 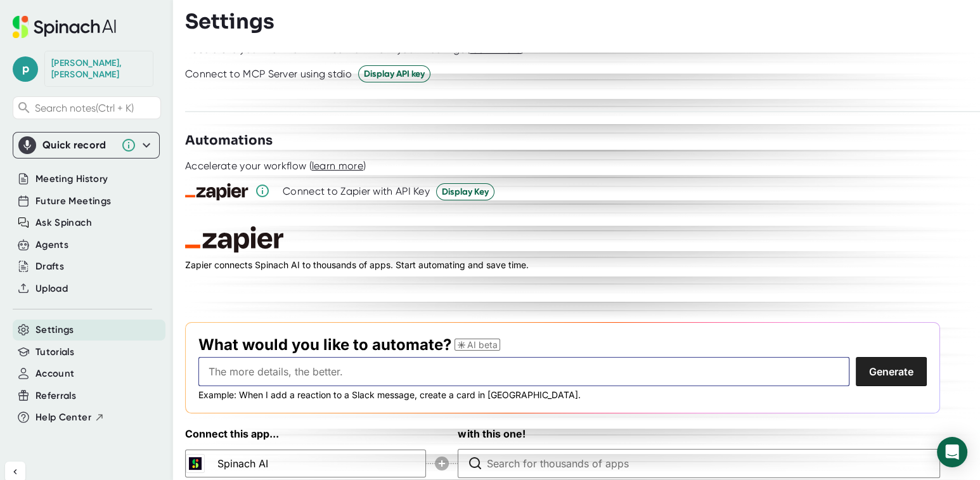 I want to click on button: Upload, so click(x=52, y=288).